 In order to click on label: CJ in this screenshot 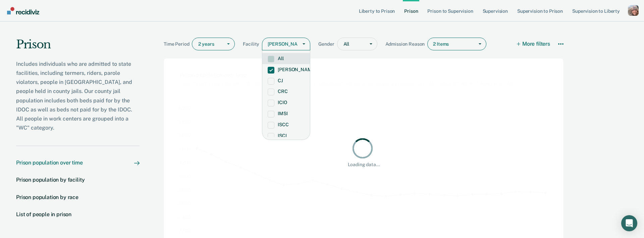, I will do `click(286, 81)`.